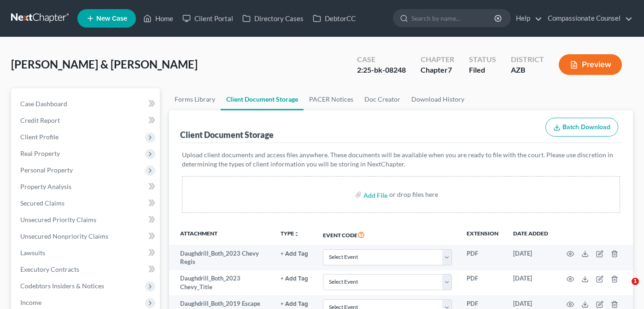 Image resolution: width=644 pixels, height=309 pixels. I want to click on a: Lawsuits, so click(86, 253).